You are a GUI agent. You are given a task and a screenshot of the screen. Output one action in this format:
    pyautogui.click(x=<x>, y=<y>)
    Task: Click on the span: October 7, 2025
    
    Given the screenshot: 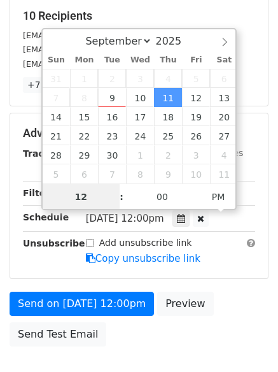 What is the action you would take?
    pyautogui.click(x=112, y=174)
    